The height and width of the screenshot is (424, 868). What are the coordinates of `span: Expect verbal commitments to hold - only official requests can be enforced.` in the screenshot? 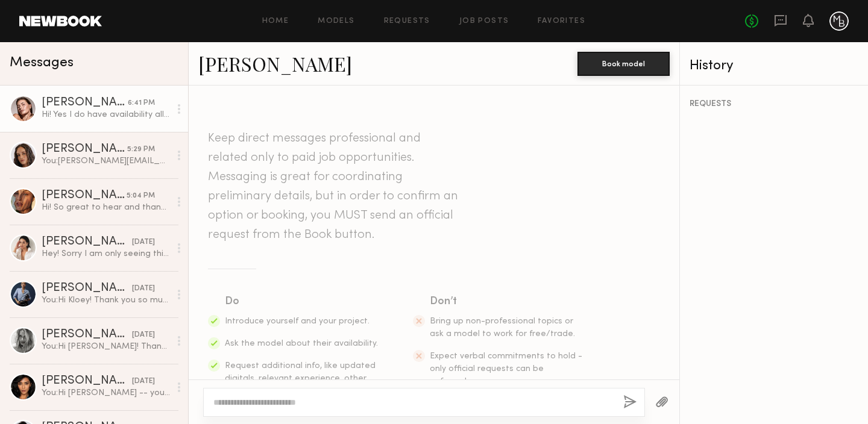 It's located at (506, 369).